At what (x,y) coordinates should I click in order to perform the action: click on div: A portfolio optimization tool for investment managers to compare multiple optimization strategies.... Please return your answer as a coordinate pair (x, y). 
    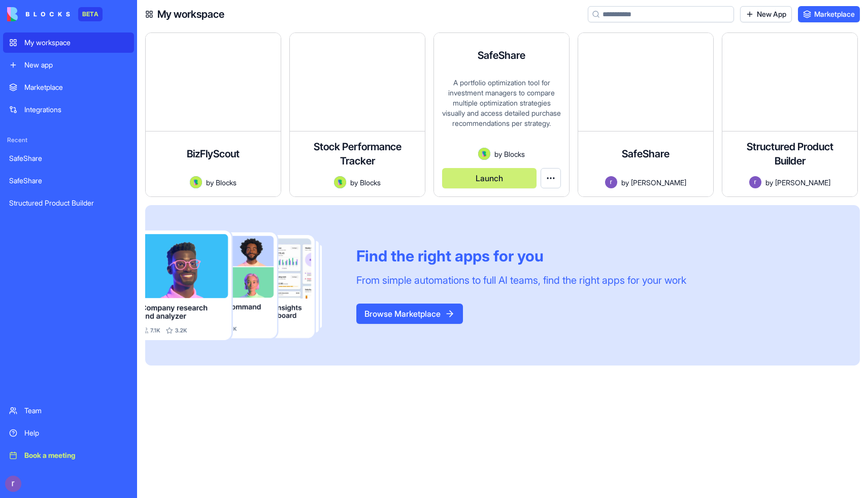
    Looking at the image, I should click on (501, 113).